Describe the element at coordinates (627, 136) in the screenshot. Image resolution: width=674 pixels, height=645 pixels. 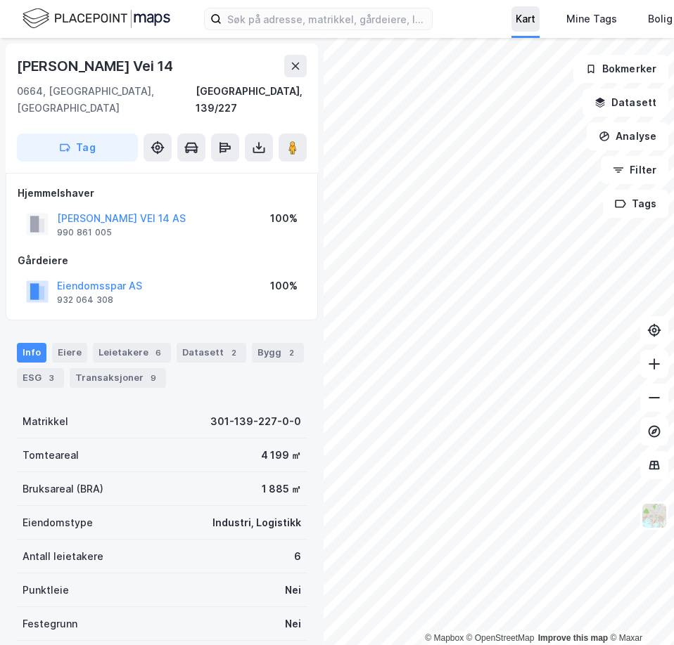
I see `button: Analyse` at that location.